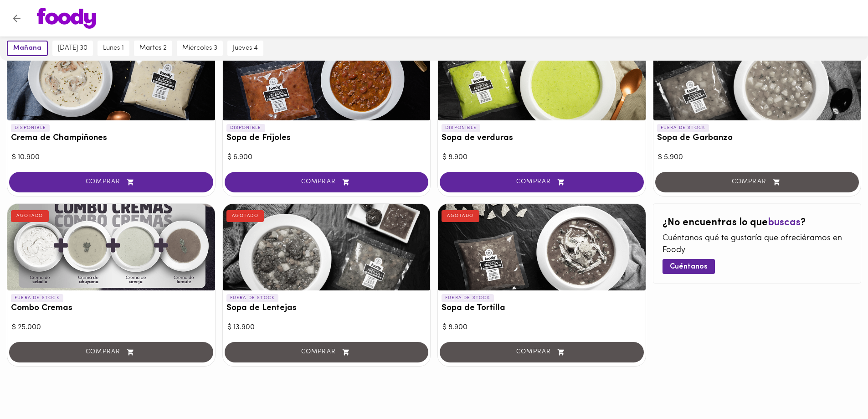 This screenshot has height=419, width=868. I want to click on h2: ¿No encuentras lo que ?, so click(757, 223).